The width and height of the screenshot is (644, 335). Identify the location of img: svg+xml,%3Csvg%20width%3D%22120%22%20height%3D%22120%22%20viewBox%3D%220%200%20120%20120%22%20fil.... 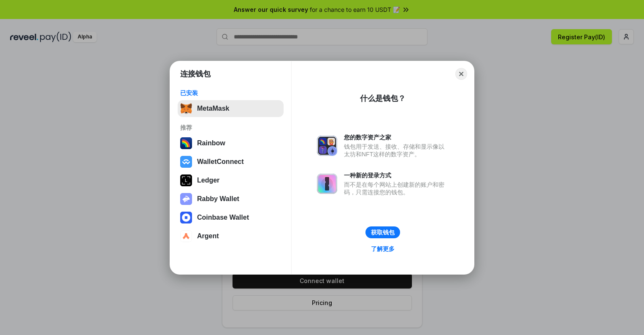
(186, 143).